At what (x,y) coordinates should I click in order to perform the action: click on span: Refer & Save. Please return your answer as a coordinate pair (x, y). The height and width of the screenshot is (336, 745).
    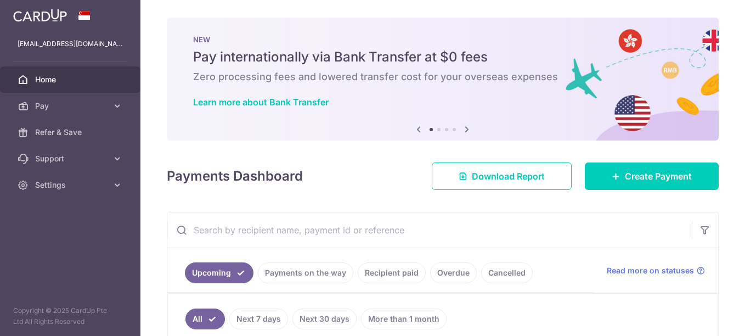
    Looking at the image, I should click on (71, 132).